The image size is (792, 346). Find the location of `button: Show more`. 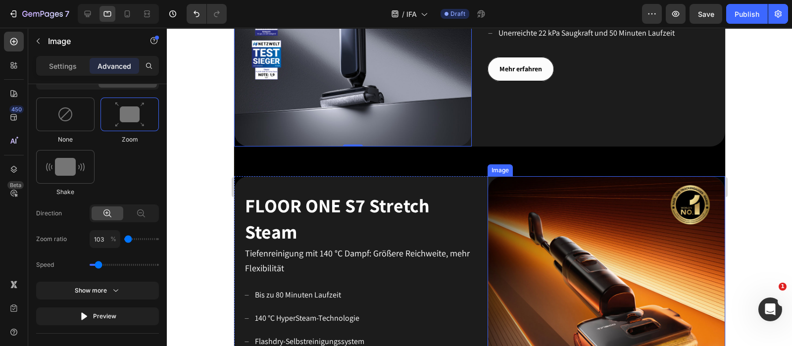

button: Show more is located at coordinates (98, 291).